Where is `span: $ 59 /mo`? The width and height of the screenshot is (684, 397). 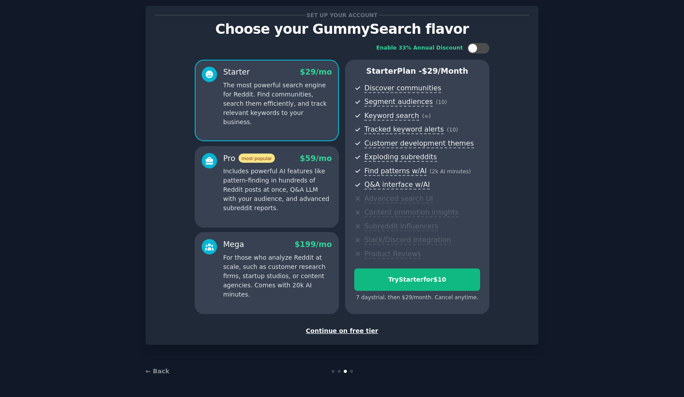 span: $ 59 /mo is located at coordinates (316, 158).